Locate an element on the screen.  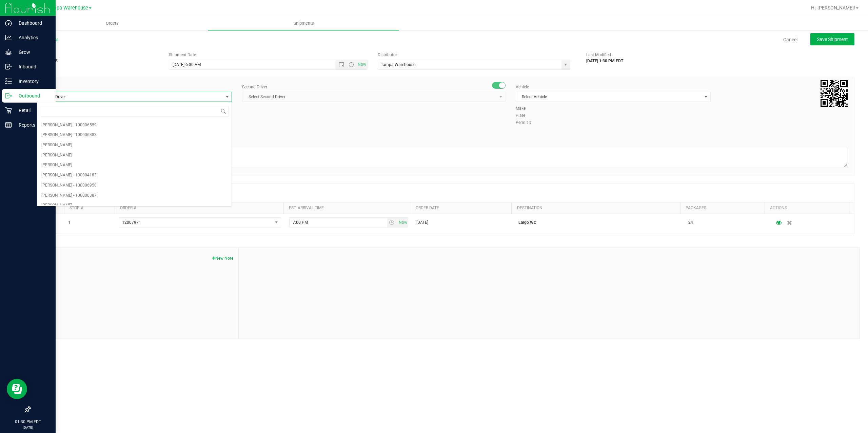
inline-svg: Inbound is located at coordinates (8, 67).